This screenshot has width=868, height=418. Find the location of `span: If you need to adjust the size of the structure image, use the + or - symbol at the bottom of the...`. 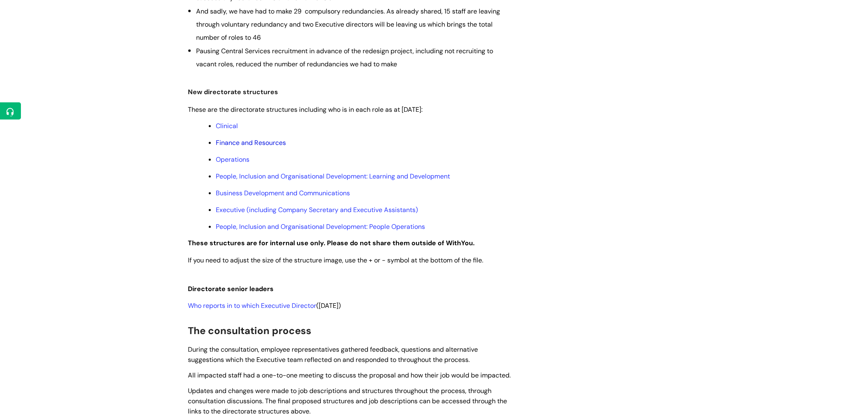

span: If you need to adjust the size of the structure image, use the + or - symbol at the bottom of the... is located at coordinates (336, 260).